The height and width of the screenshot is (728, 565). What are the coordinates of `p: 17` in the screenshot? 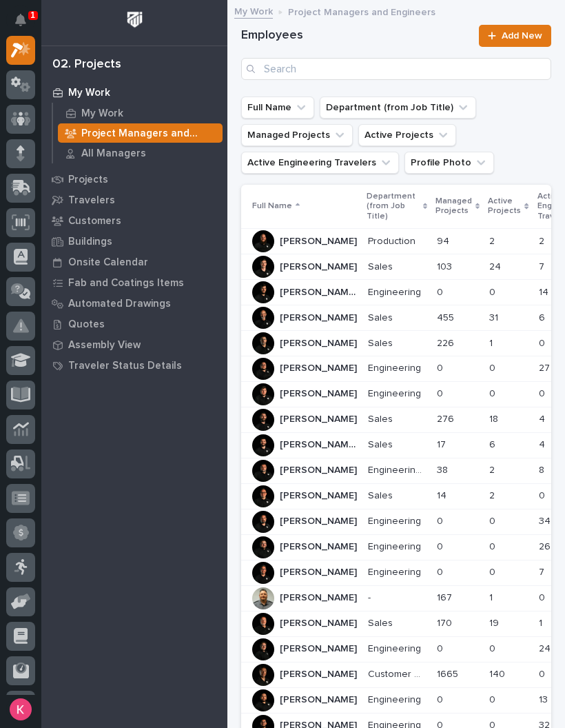 It's located at (443, 444).